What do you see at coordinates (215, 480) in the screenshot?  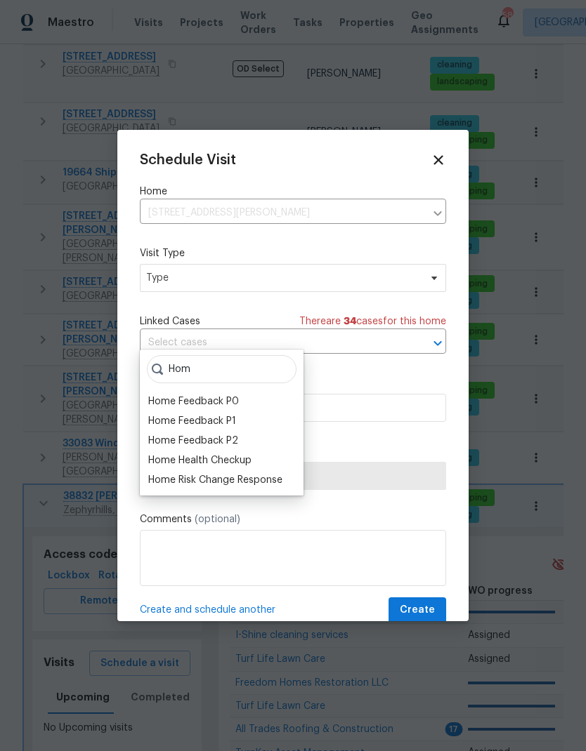 I see `div: Home Risk Change Response` at bounding box center [215, 480].